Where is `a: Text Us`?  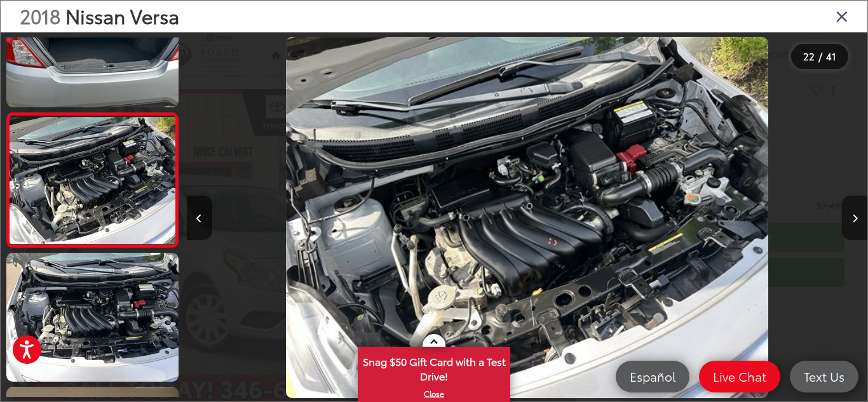
a: Text Us is located at coordinates (824, 376).